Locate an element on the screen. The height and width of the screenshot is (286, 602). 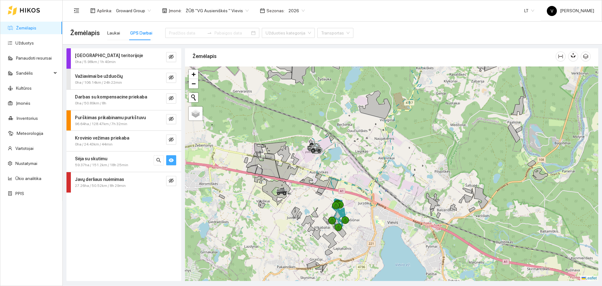
div: Javų derliaus nuėmimas27.26ha / 50.52km / 8h 29mineye-invisible is located at coordinates (124, 182).